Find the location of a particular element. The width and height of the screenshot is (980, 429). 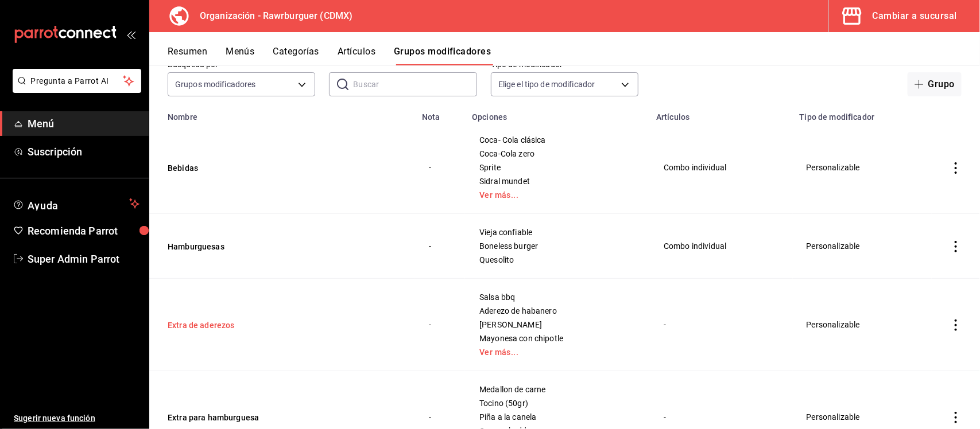

button: Extra para hamburguesa is located at coordinates (236, 418).